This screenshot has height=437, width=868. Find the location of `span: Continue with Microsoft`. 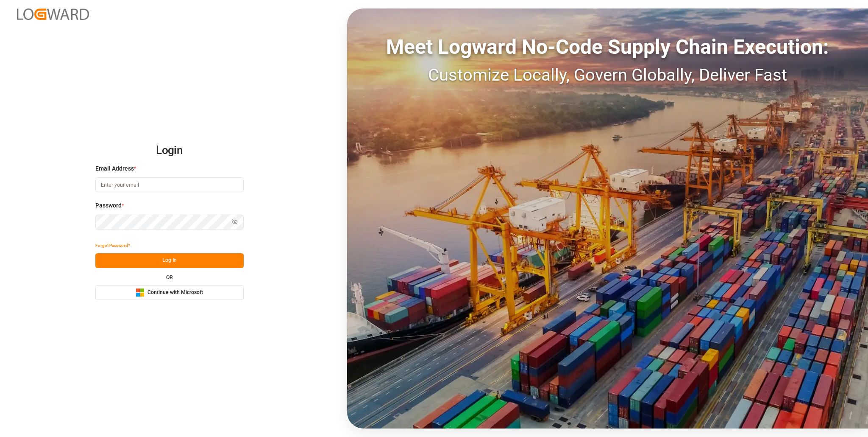

span: Continue with Microsoft is located at coordinates (175, 293).